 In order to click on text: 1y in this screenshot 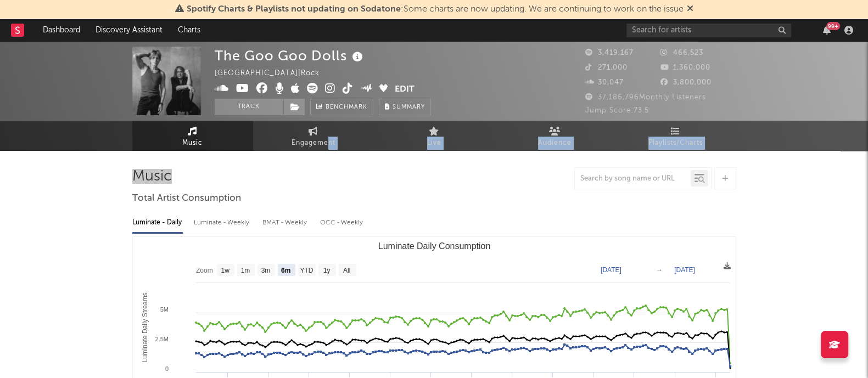, I will do `click(326, 270)`.